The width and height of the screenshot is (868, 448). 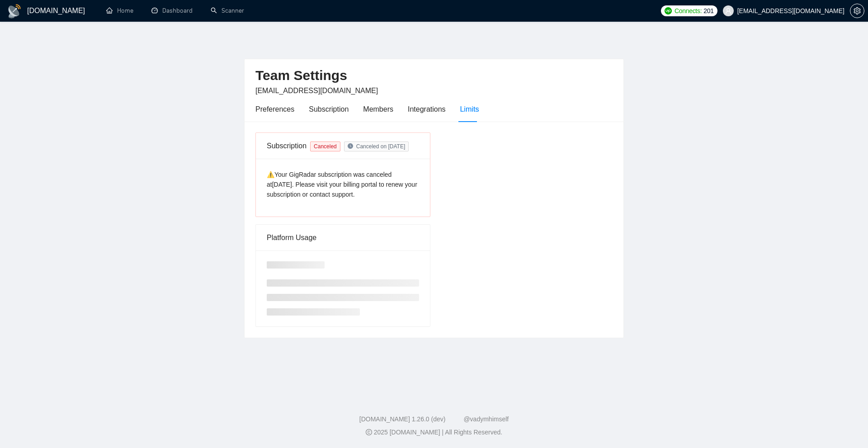 I want to click on span: Connects:, so click(x=688, y=11).